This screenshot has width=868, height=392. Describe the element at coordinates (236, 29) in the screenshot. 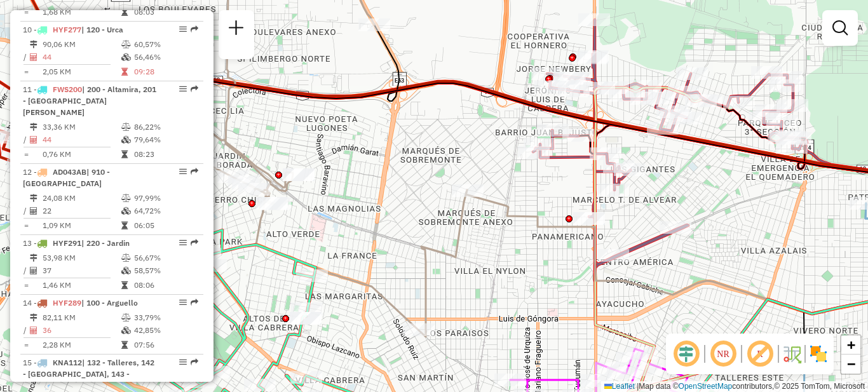

I see `a: Nova sessão e pesquisa` at that location.